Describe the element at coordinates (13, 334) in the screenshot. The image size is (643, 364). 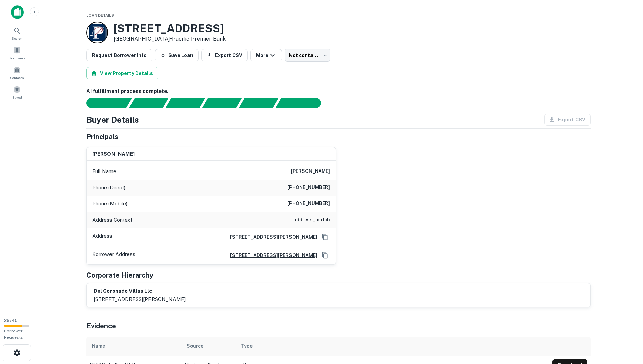
I see `span: Borrower Requests` at that location.